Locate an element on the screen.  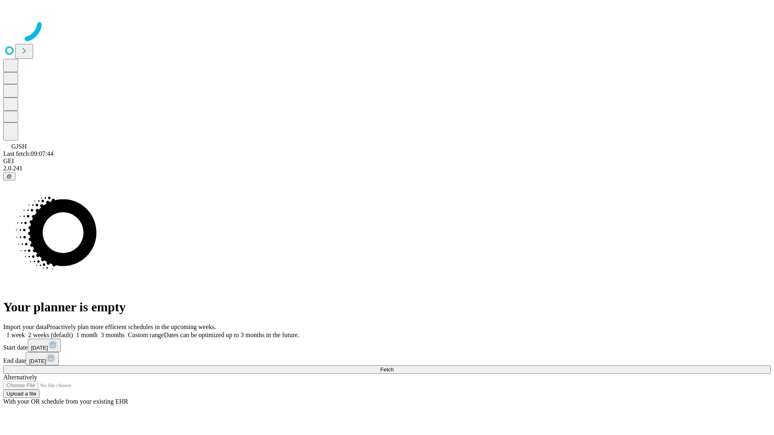
span: GJSH is located at coordinates (19, 146).